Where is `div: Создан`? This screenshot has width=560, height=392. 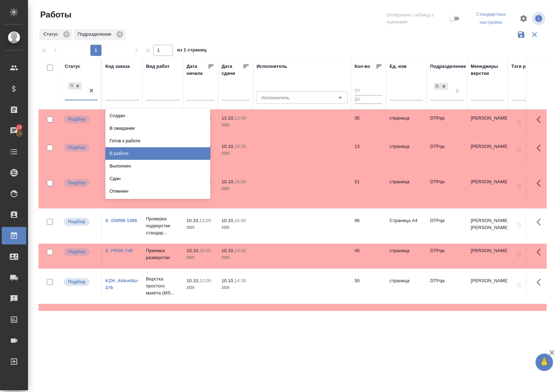
div: Создан is located at coordinates (158, 116).